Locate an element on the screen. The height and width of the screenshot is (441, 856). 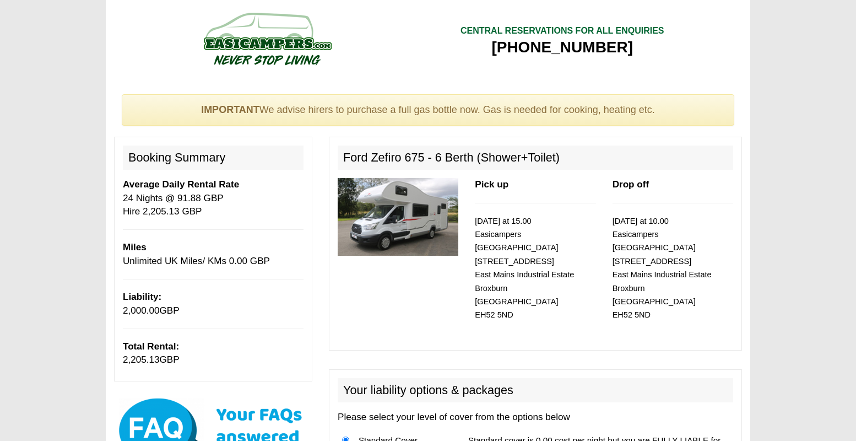
b: Pick up is located at coordinates (491, 184).